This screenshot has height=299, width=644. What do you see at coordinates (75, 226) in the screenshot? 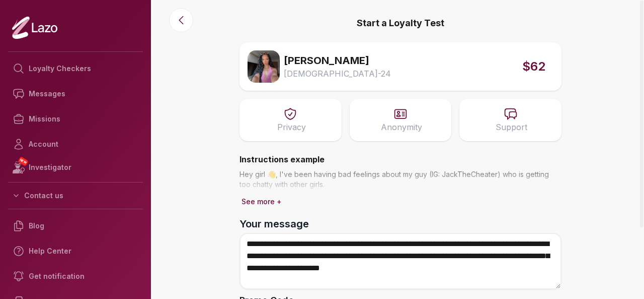
I see `a: Blog` at bounding box center [75, 226].